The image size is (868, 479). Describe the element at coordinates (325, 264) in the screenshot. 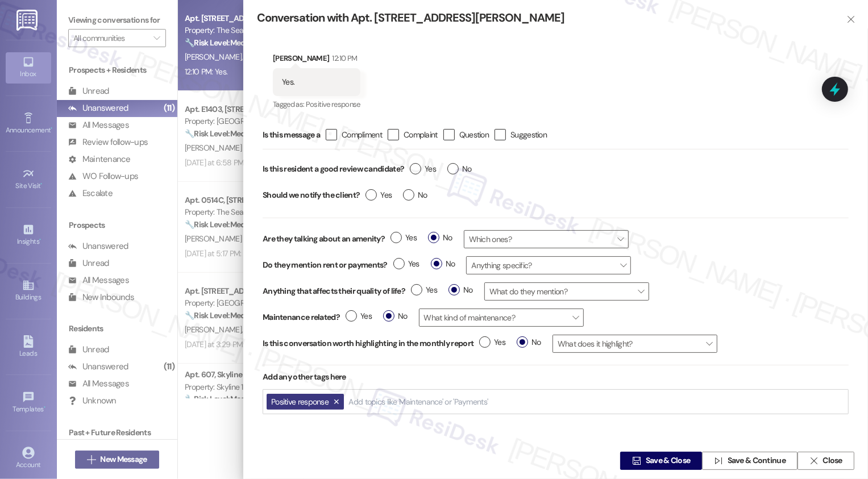

I see `label: Do they mention rent or payments?` at that location.